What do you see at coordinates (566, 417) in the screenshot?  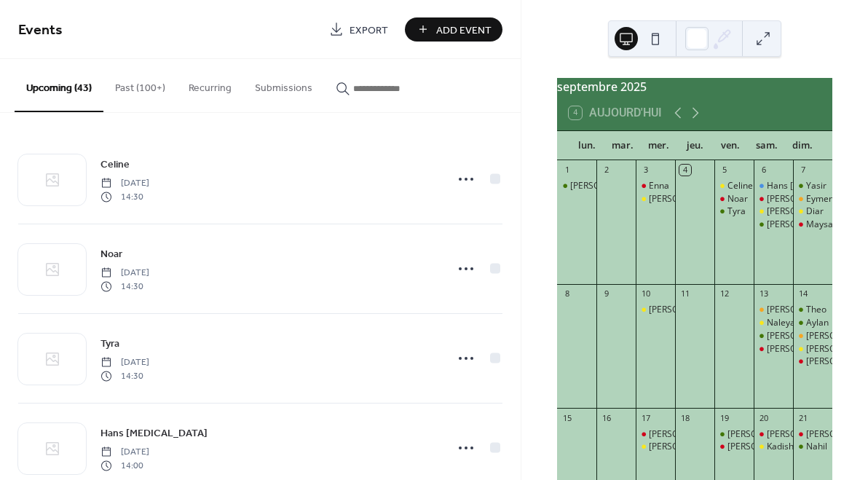 I see `div: 15` at bounding box center [566, 417].